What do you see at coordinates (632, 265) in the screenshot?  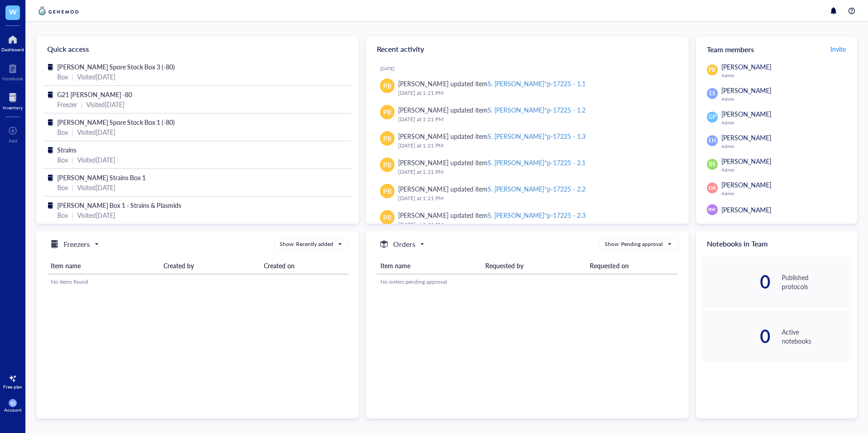 I see `th: Requested on` at bounding box center [632, 265].